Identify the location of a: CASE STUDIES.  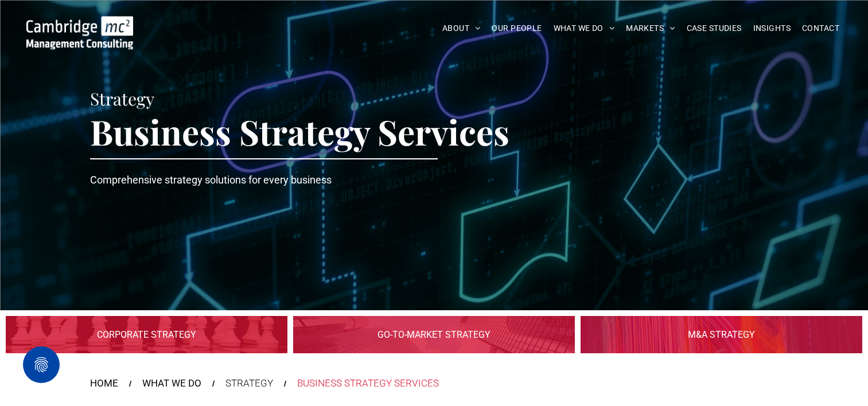
(714, 28).